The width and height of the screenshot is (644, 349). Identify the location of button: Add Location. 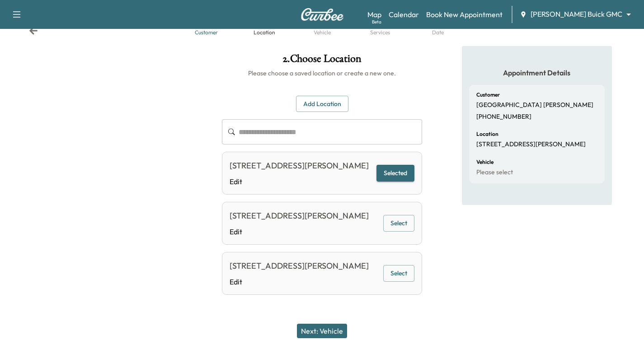
(322, 104).